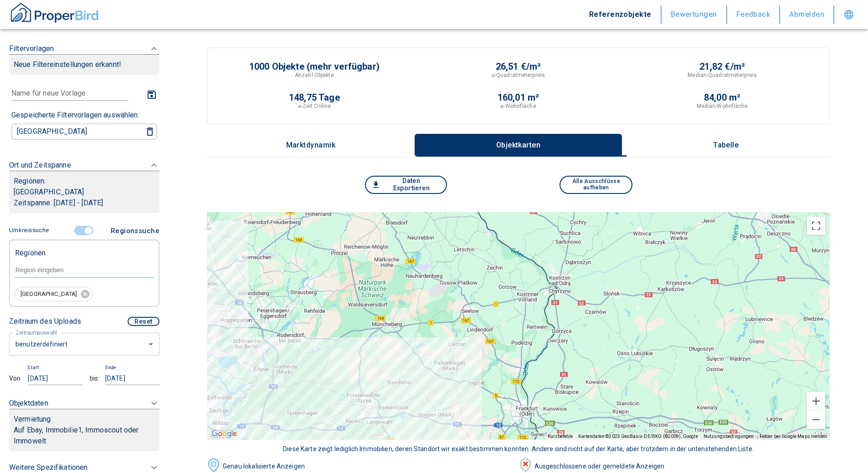 The image size is (868, 473). Describe the element at coordinates (224, 434) in the screenshot. I see `a: Dieses Gebiet in Google Maps öffnen (in neuem Fenster)` at that location.